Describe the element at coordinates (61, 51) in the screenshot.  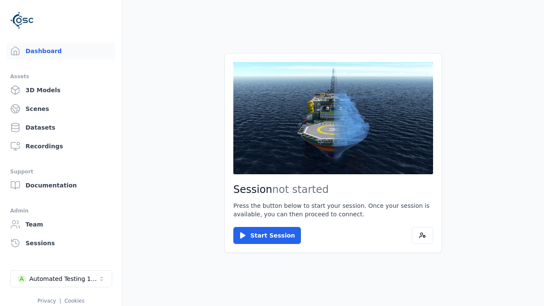
I see `a: Dashboard` at that location.